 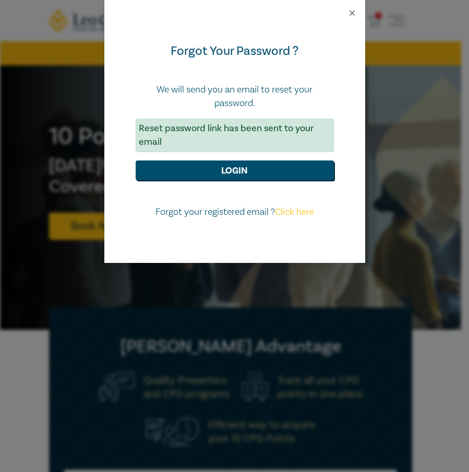 What do you see at coordinates (235, 135) in the screenshot?
I see `div: Reset password link has been sent to your email` at bounding box center [235, 135].